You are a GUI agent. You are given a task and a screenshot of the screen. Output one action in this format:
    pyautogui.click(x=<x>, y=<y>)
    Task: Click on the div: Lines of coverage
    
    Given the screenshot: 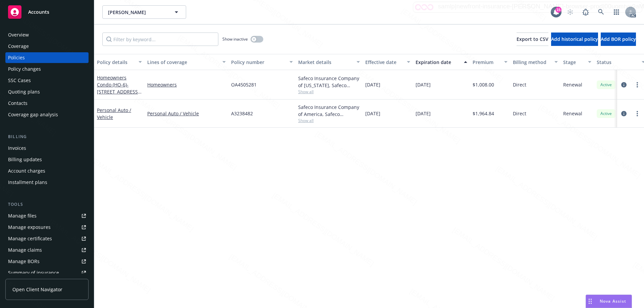 What is the action you would take?
    pyautogui.click(x=183, y=62)
    